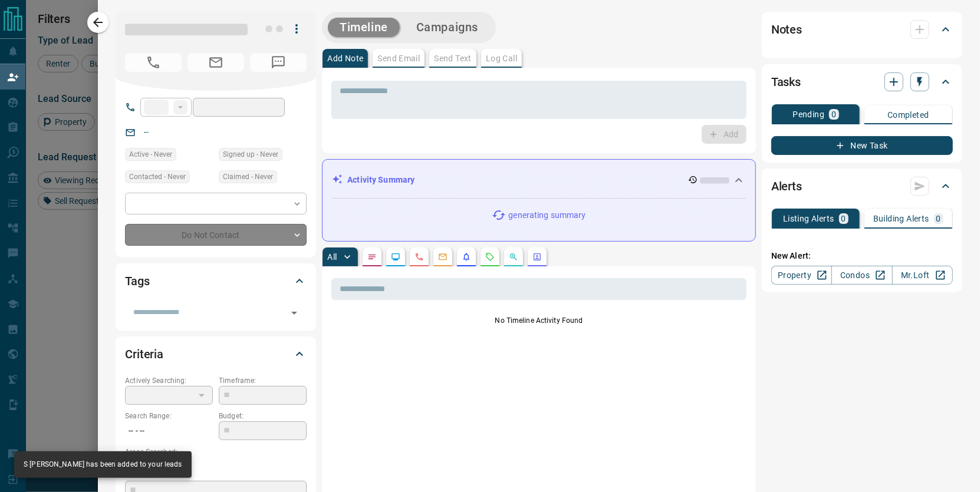 The height and width of the screenshot is (492, 980). Describe the element at coordinates (787, 82) in the screenshot. I see `h2: Tasks` at that location.